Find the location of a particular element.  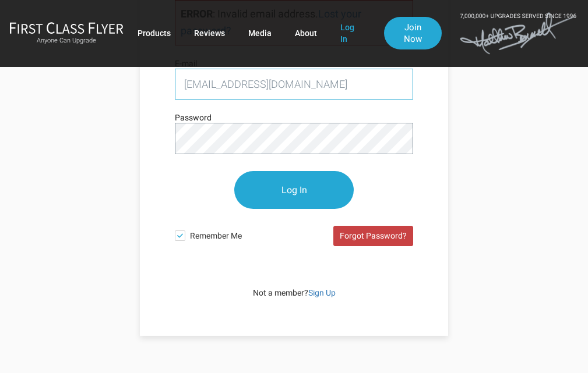

input: Log In is located at coordinates (294, 190).